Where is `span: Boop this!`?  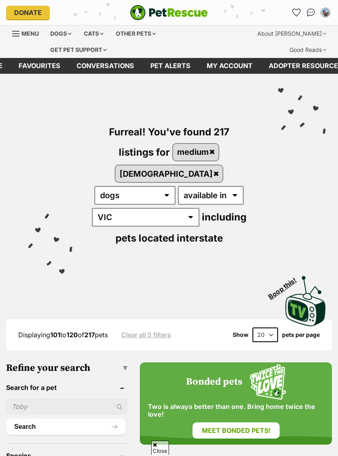
span: Boop this! is located at coordinates (286, 286).